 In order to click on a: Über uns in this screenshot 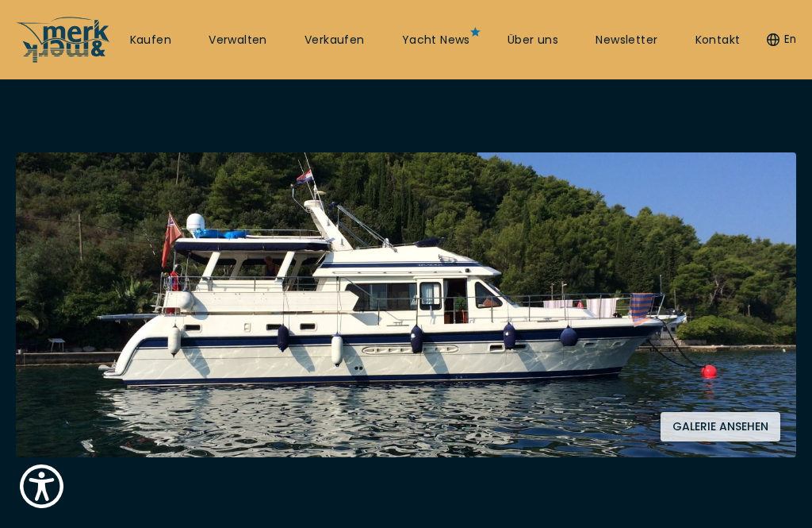, I will do `click(533, 40)`.